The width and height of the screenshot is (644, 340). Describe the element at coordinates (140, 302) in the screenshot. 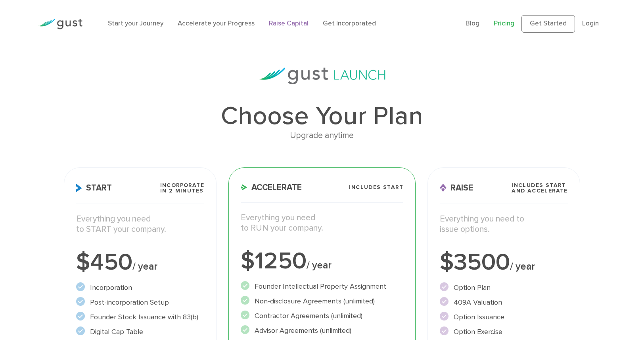

I see `li: Post-incorporation Setup` at that location.